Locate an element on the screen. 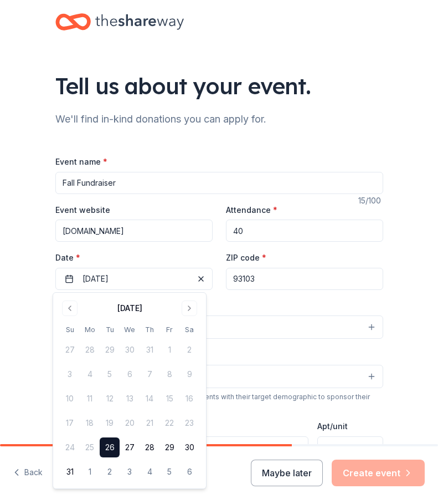 The height and width of the screenshot is (504, 438). th: Tuesday is located at coordinates (110, 329).